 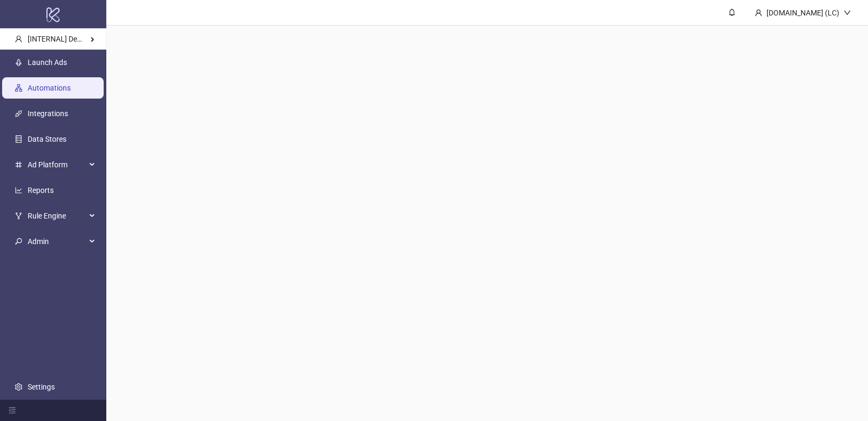 What do you see at coordinates (48, 62) in the screenshot?
I see `a: Launch Ads` at bounding box center [48, 62].